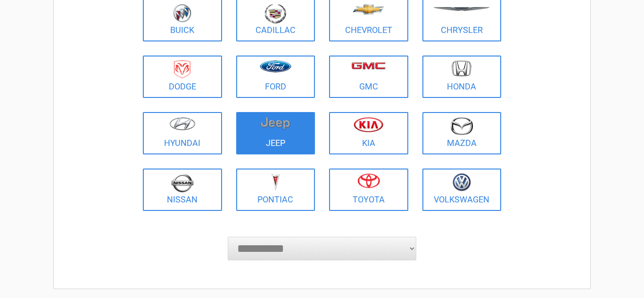 This screenshot has height=298, width=644. Describe the element at coordinates (369, 9) in the screenshot. I see `img: chevrolet` at that location.